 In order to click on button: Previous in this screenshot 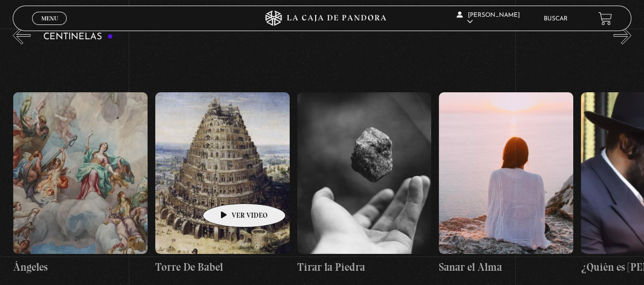, I will do `click(22, 35)`.